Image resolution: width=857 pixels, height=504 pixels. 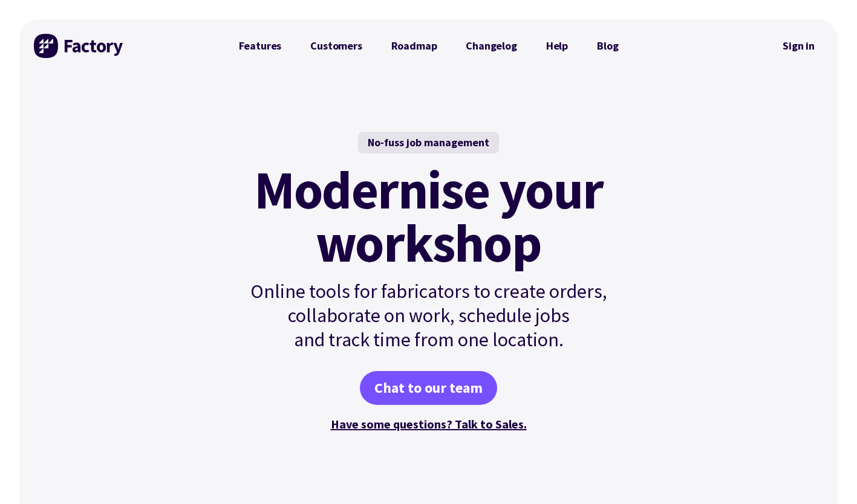 What do you see at coordinates (79, 46) in the screenshot?
I see `img: Factory` at bounding box center [79, 46].